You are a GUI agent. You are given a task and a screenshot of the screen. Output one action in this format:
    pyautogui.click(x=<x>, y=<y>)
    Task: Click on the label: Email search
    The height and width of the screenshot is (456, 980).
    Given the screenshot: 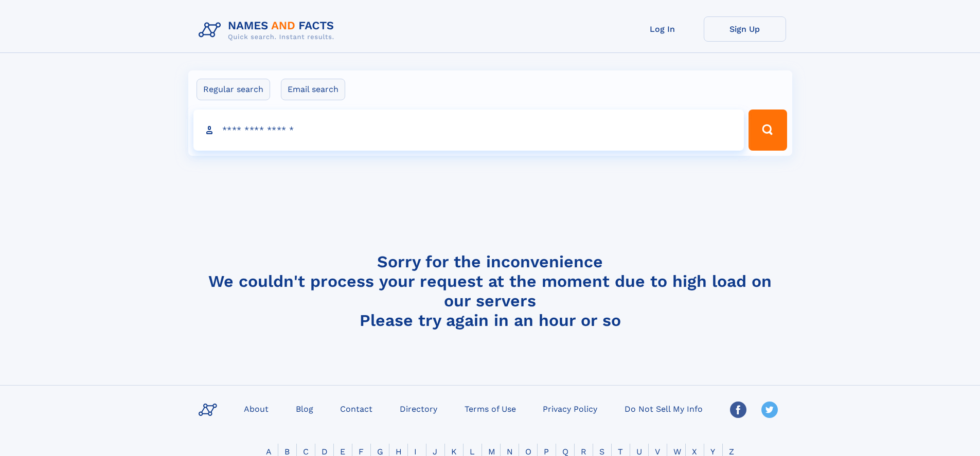 What is the action you would take?
    pyautogui.click(x=313, y=90)
    